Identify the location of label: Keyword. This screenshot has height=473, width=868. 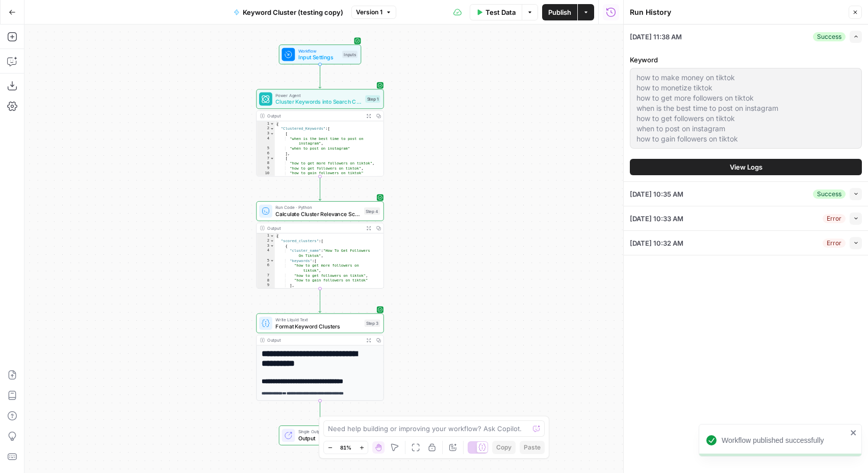
(746, 59).